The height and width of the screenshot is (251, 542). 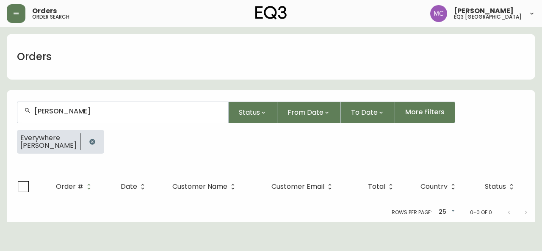 I want to click on button: Status, so click(x=253, y=112).